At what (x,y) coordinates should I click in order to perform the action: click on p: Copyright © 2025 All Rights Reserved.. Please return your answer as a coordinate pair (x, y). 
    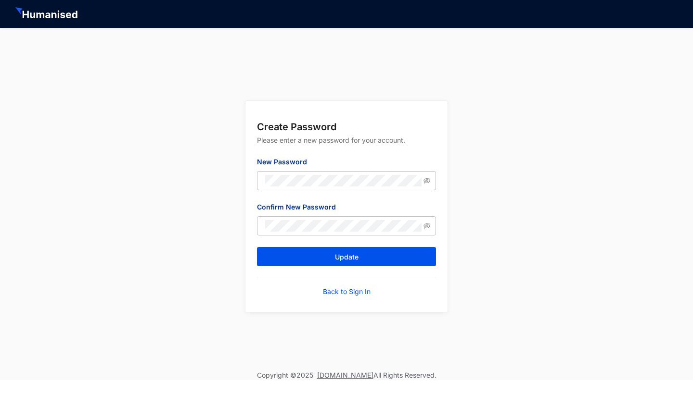
    Looking at the image, I should click on (346, 376).